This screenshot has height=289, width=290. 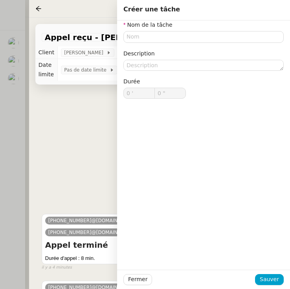 What do you see at coordinates (170, 93) in the screenshot?
I see `input: 0 sec` at bounding box center [170, 93].